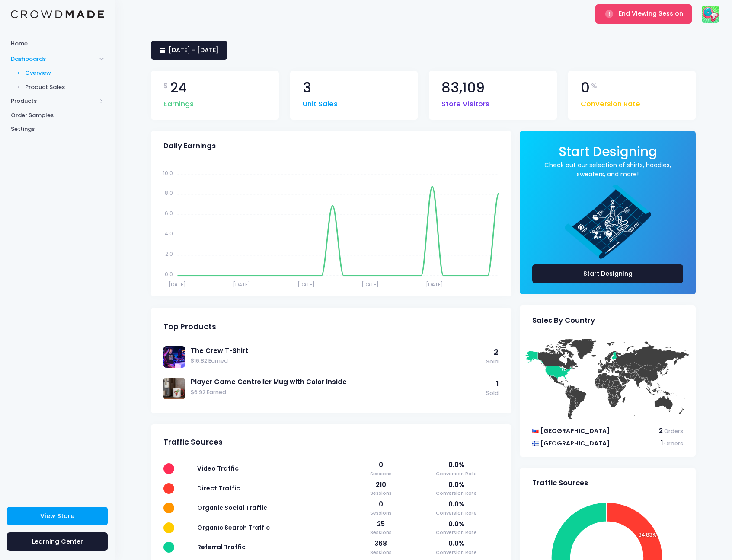  I want to click on span: Products, so click(54, 101).